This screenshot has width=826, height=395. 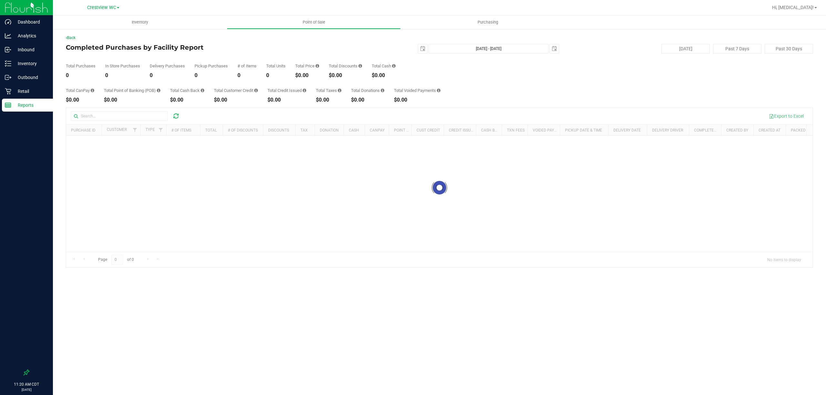 What do you see at coordinates (26, 373) in the screenshot?
I see `label: Pin the sidebar to full width on large screens` at bounding box center [26, 373].